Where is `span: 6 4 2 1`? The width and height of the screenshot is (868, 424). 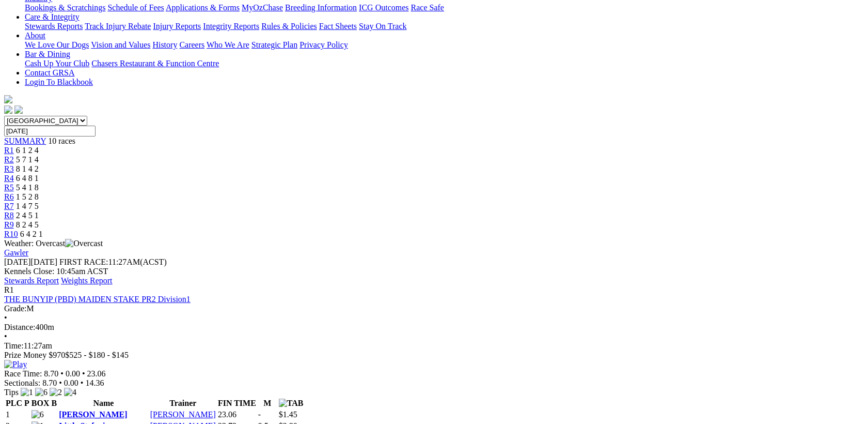
span: 6 4 2 1 is located at coordinates (31, 233).